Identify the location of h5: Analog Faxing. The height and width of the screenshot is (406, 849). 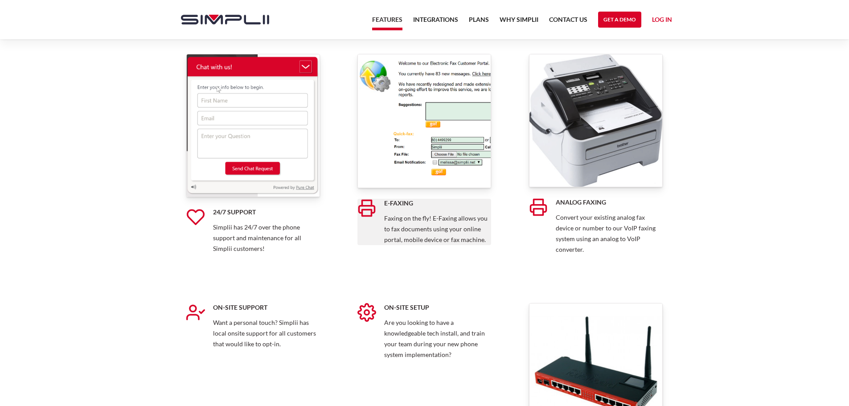
(609, 202).